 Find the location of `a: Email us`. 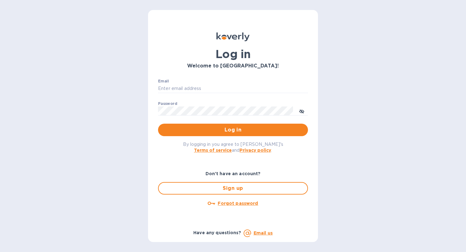

a: Email us is located at coordinates (263, 233).